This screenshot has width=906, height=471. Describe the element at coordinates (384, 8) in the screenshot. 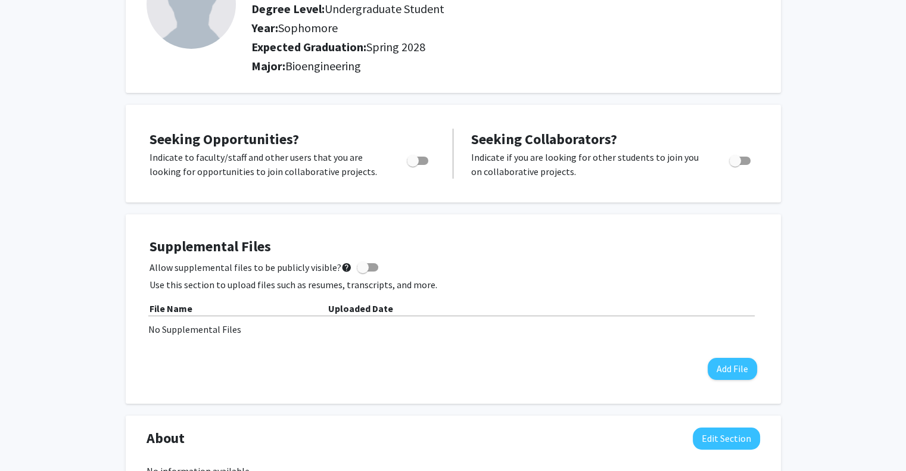

I see `span: Undergraduate Student` at that location.